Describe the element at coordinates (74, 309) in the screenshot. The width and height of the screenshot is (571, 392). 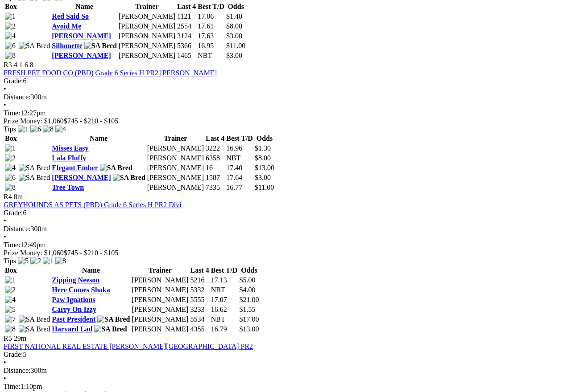
I see `a: Carry On Izzy` at that location.